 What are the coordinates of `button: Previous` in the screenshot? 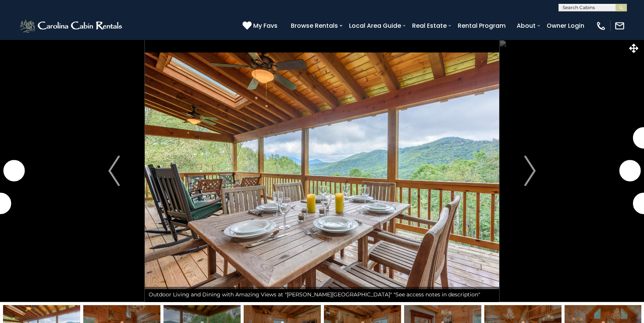 It's located at (114, 171).